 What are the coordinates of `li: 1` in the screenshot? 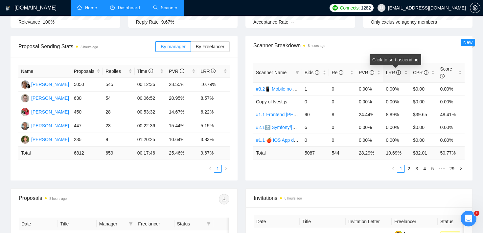 It's located at (218, 169).